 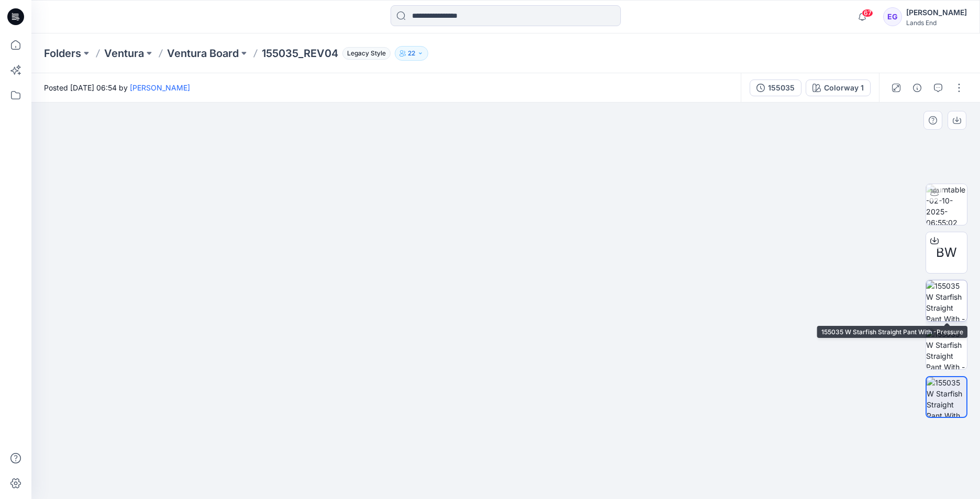 What do you see at coordinates (868, 13) in the screenshot?
I see `span: 67` at bounding box center [868, 13].